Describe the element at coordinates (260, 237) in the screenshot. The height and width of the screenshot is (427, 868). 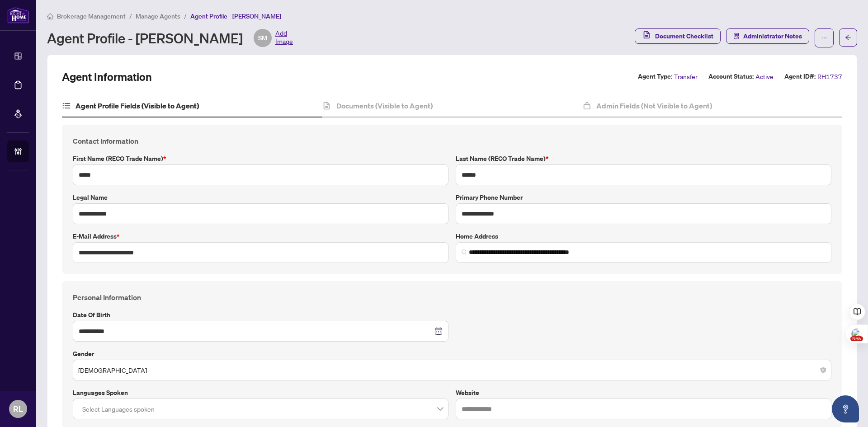
I see `label: E-mail Address` at that location.